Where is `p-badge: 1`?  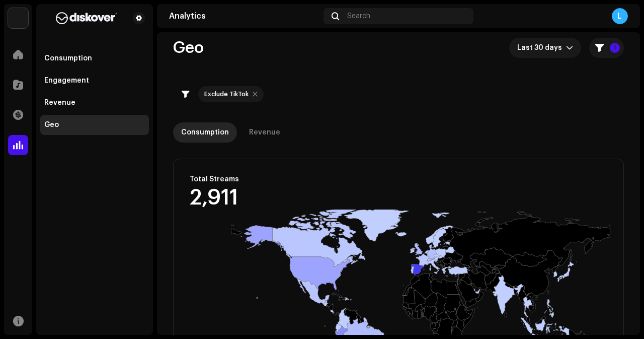
p-badge: 1 is located at coordinates (615, 48).